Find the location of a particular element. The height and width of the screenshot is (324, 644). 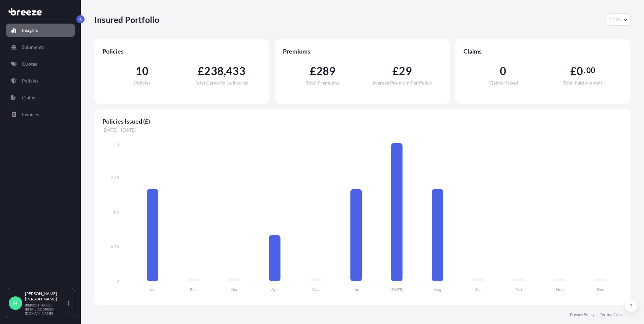

span: Claims is located at coordinates (543, 51).